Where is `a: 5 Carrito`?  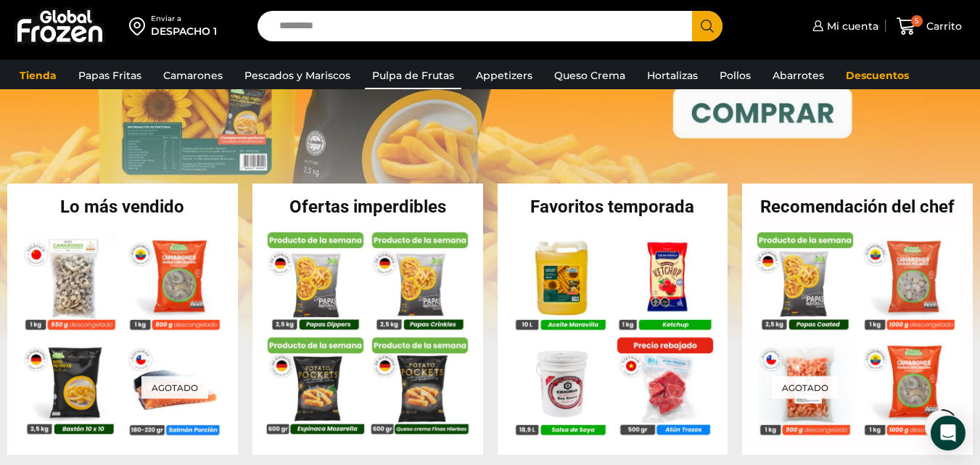
a: 5 Carrito is located at coordinates (929, 26).